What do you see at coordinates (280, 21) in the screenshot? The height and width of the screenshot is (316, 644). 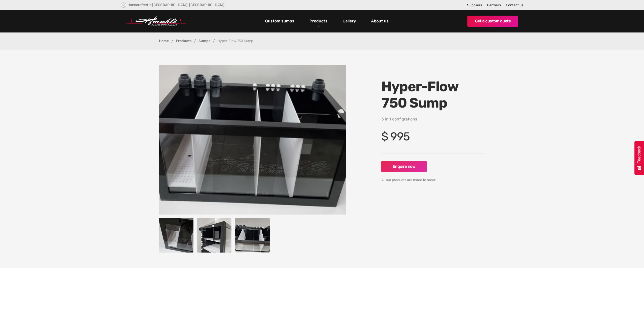 I see `a: Custom sumps` at bounding box center [280, 21].